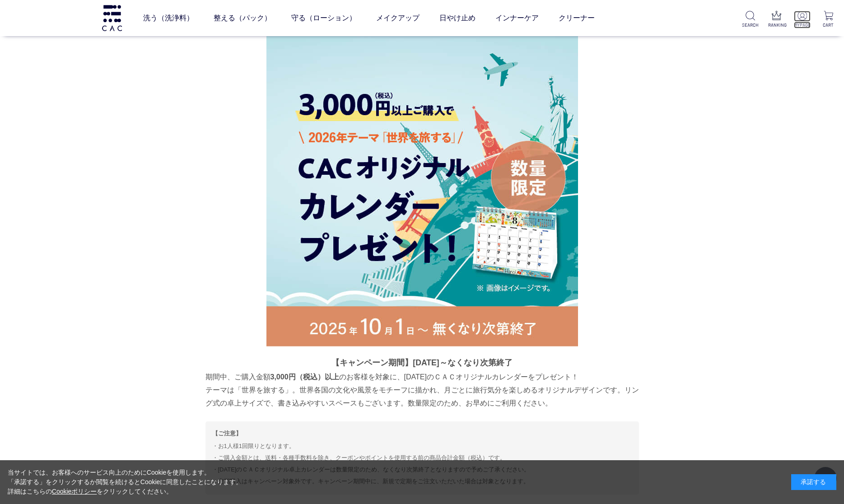 The height and width of the screenshot is (504, 844). Describe the element at coordinates (750, 20) in the screenshot. I see `a: SEARCH` at that location.